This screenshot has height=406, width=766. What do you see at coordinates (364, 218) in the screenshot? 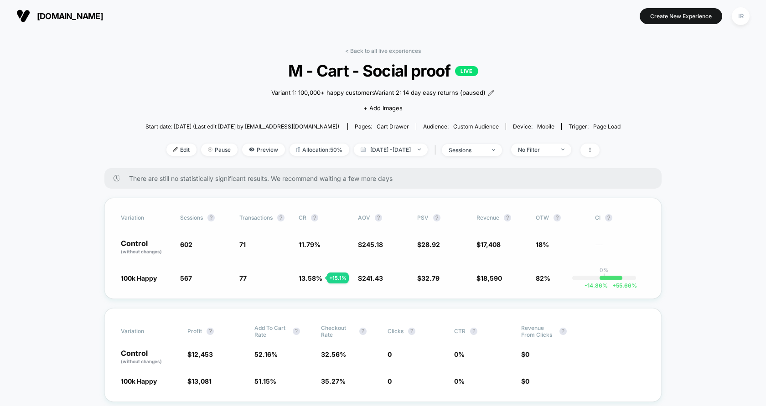
I see `span: AOV` at bounding box center [364, 218].